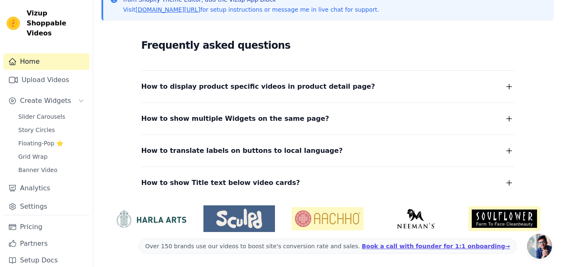 This screenshot has width=562, height=267. Describe the element at coordinates (46, 188) in the screenshot. I see `a: Analytics` at that location.